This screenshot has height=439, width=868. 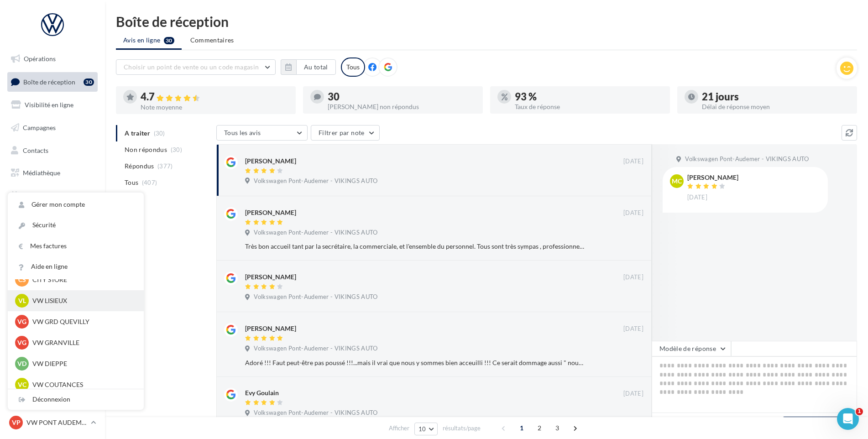 What do you see at coordinates (76, 246) in the screenshot?
I see `a: Mes factures` at bounding box center [76, 246].